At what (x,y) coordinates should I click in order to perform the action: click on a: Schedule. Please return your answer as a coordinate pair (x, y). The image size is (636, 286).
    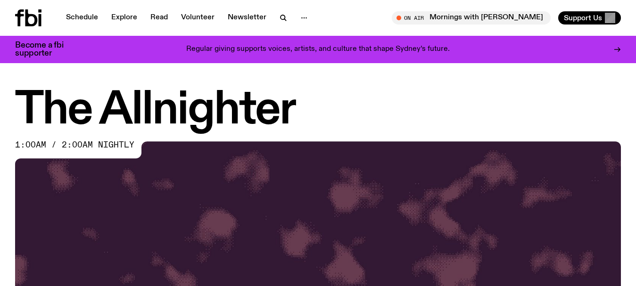
    Looking at the image, I should click on (82, 18).